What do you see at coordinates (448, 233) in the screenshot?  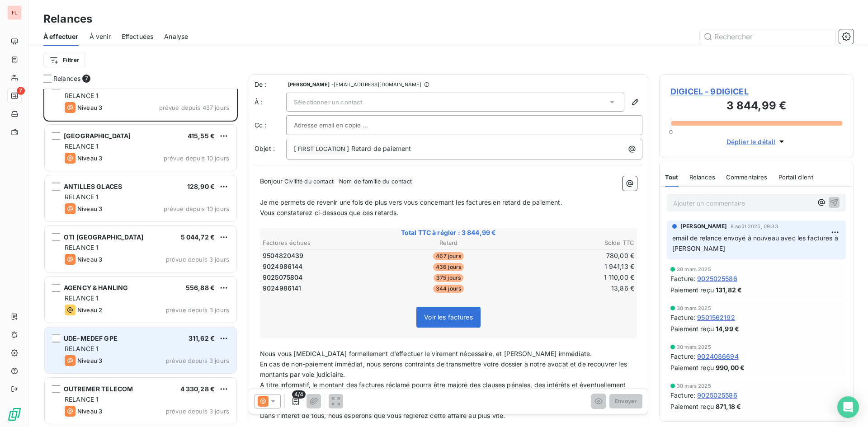 I see `span: Total TTC à régler : 3 844,99 €` at bounding box center [448, 233].